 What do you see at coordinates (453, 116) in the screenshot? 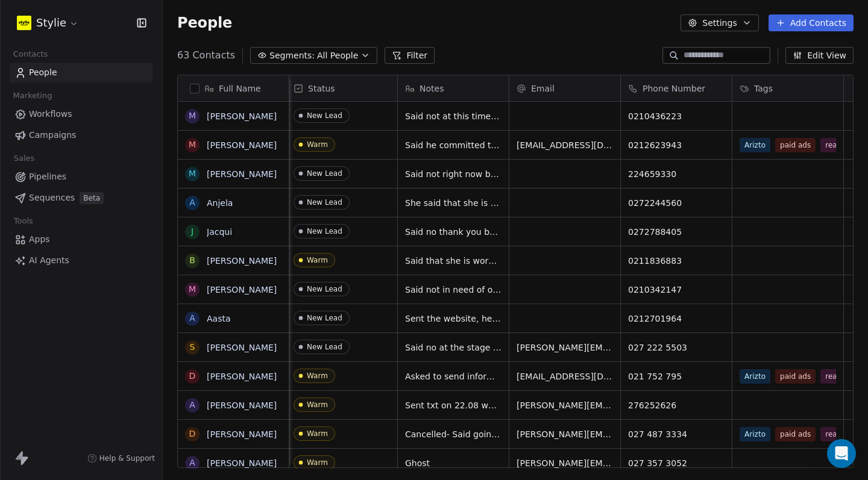
I see `span: Said not at this time bit we can get back to them` at bounding box center [453, 116].